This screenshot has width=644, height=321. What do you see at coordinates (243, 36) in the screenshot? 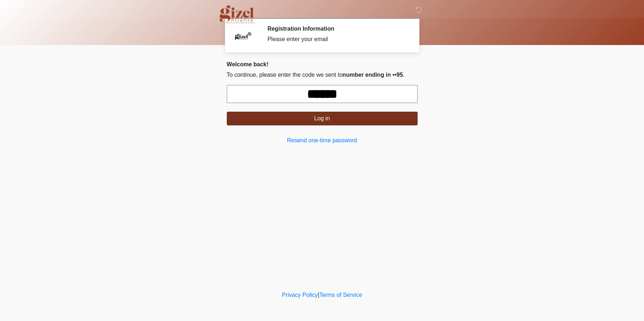
I see `img: Agent Avatar` at bounding box center [243, 36].